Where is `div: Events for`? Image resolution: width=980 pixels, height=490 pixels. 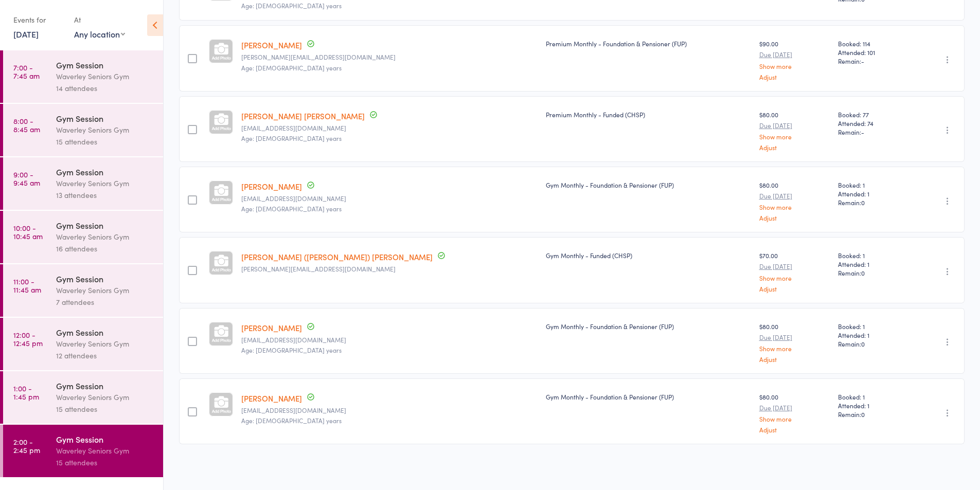 div: Events for is located at coordinates (39, 19).